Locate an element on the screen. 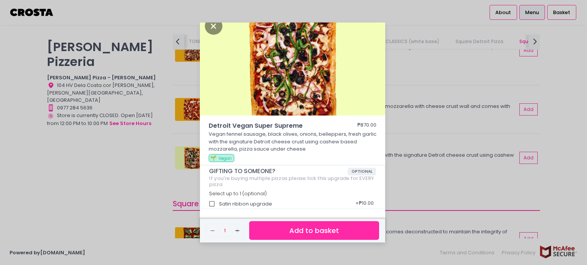  span: OPTIONAL is located at coordinates (362, 172).